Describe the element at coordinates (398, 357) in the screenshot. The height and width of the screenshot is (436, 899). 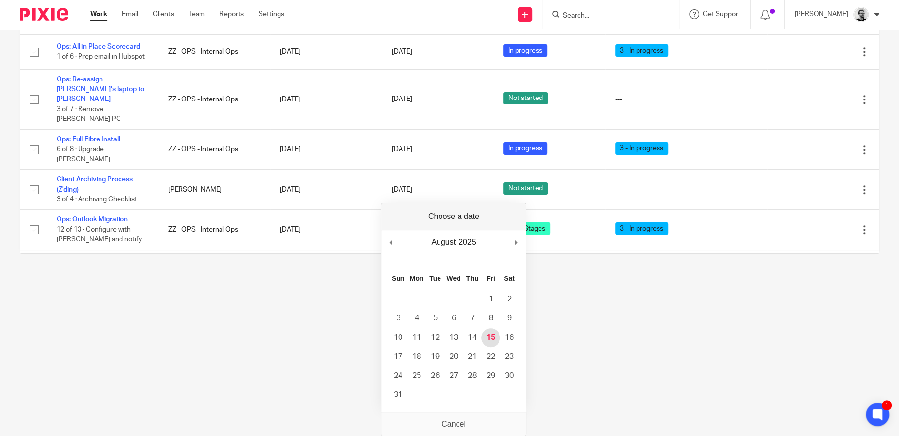
I see `button: 17` at that location.